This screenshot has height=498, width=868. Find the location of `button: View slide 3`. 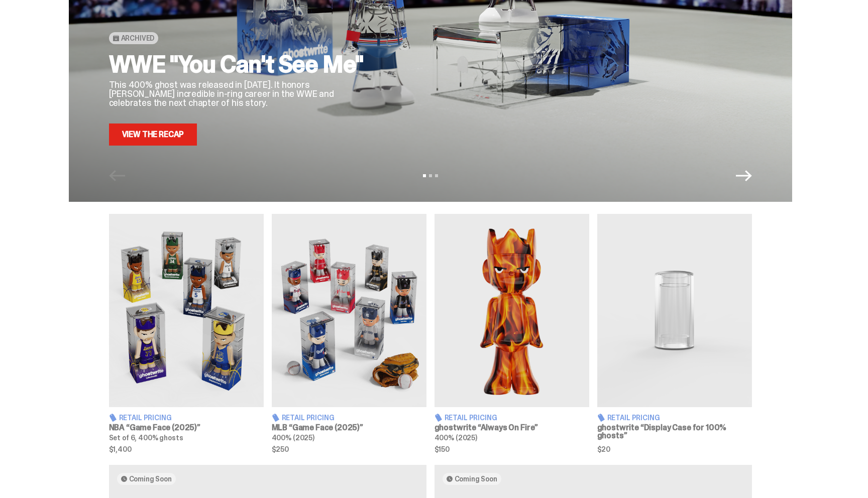

button: View slide 3 is located at coordinates (437, 176).